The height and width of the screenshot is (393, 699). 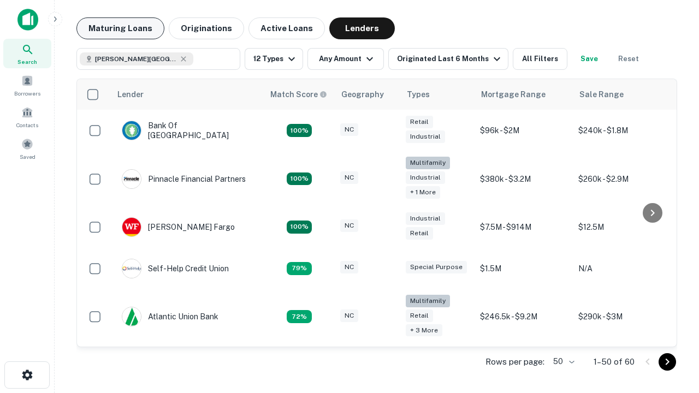 What do you see at coordinates (27, 85) in the screenshot?
I see `div: Borrowers` at bounding box center [27, 85].